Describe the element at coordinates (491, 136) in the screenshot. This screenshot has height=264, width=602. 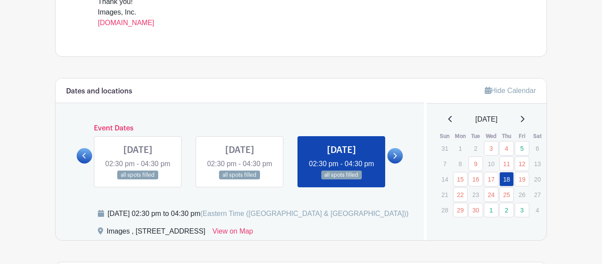
I see `th: Wed` at that location.